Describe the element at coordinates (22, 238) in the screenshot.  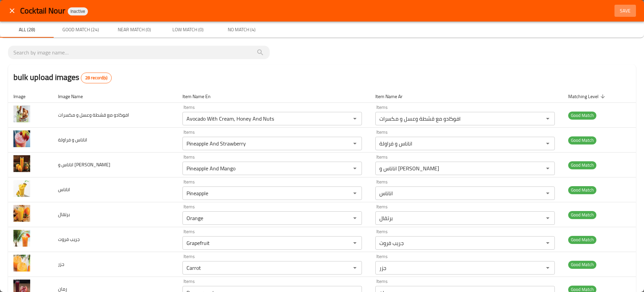
I see `img: جريب فروت` at that location.